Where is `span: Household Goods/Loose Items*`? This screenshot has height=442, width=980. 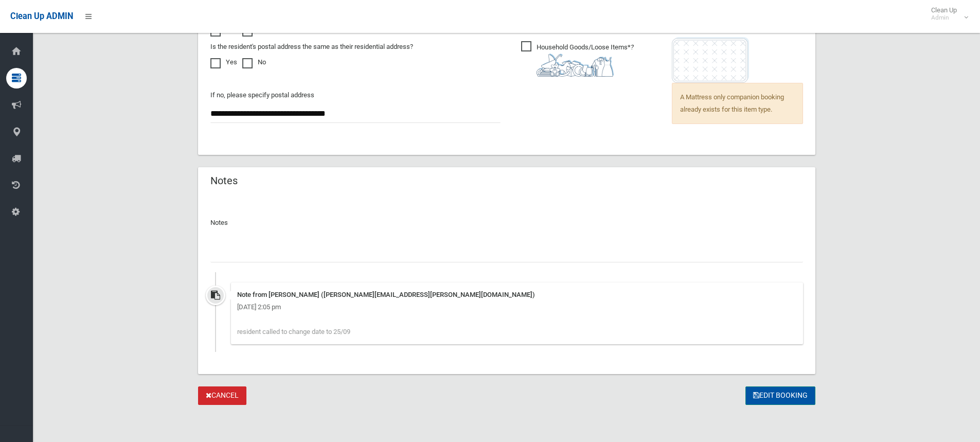
span: Household Goods/Loose Items* is located at coordinates (577, 59).